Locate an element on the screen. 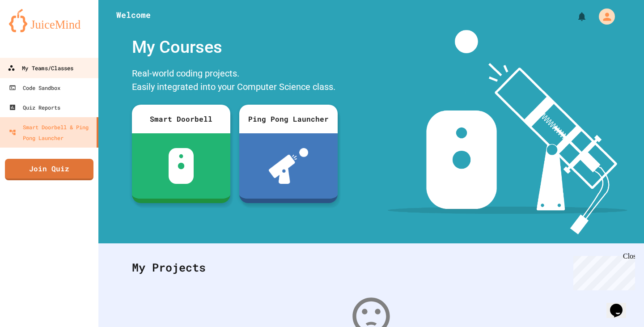 The width and height of the screenshot is (644, 327). div: Smart Doorbell is located at coordinates (181, 119).